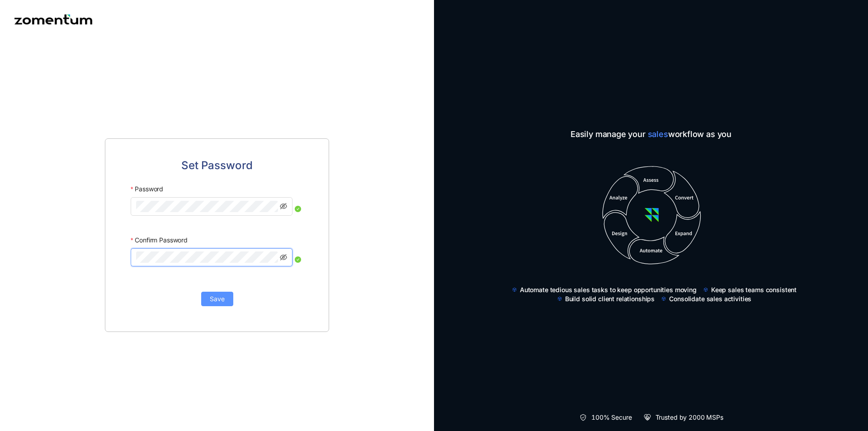  Describe the element at coordinates (608, 290) in the screenshot. I see `span: Automate tedious sales tasks to keep opportunities moving` at that location.